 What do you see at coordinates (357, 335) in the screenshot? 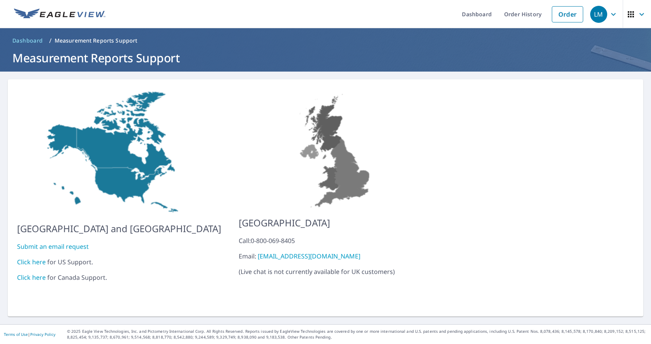
I see `p: © 2025 Eagle View Technologies, Inc. and Pictometry International Corp. All Rights Reserved. Repo...` at bounding box center [357, 335].